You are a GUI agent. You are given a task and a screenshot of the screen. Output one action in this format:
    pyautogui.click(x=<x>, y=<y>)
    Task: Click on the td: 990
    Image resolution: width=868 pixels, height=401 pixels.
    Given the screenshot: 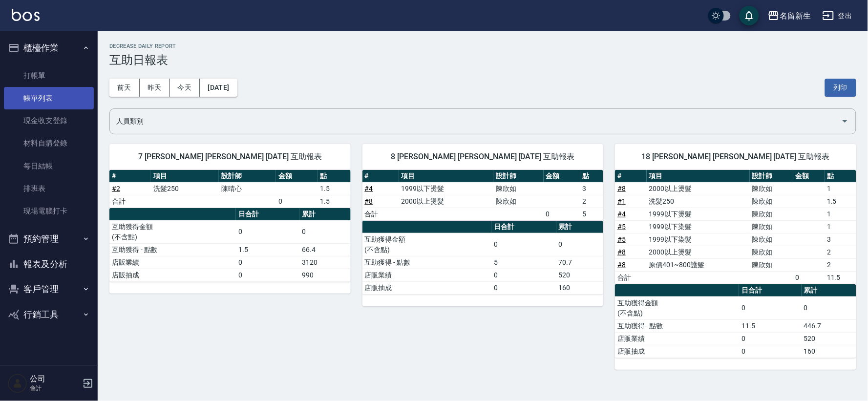 What is the action you would take?
    pyautogui.click(x=325, y=275)
    